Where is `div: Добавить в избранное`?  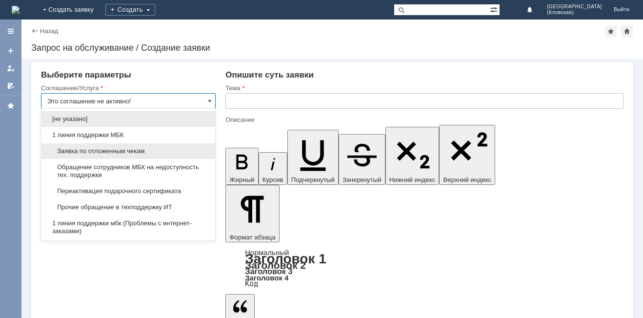 div: Добавить в избранное is located at coordinates (610, 31).